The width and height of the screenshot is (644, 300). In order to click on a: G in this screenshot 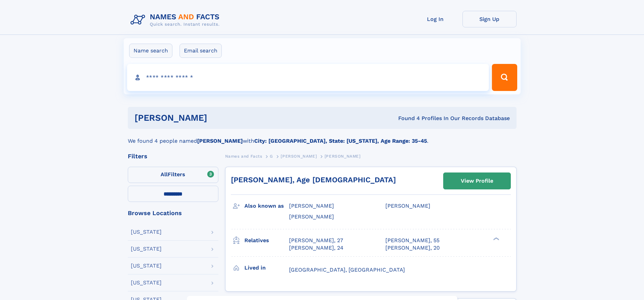, I will do `click(271, 156)`.